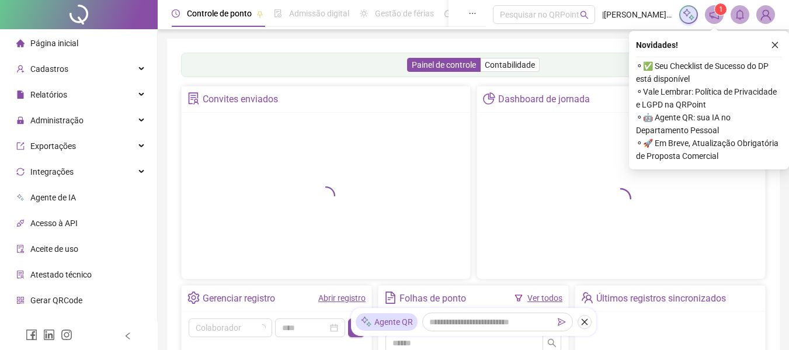 Image resolution: width=789 pixels, height=350 pixels. Describe the element at coordinates (319, 13) in the screenshot. I see `span: Admissão digital` at that location.